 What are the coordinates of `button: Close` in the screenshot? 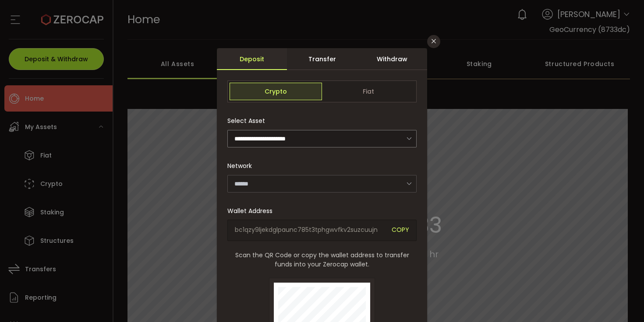 It's located at (434, 41).